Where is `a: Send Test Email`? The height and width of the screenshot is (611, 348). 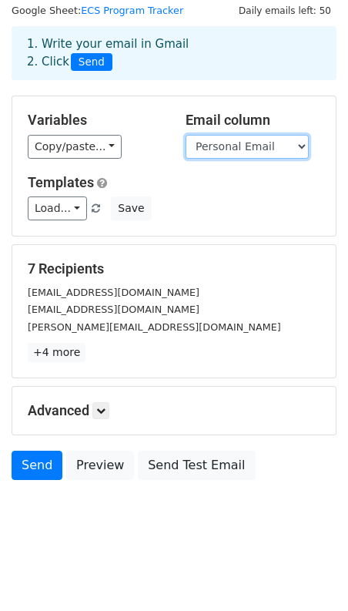
a: Send Test Email is located at coordinates (197, 465).